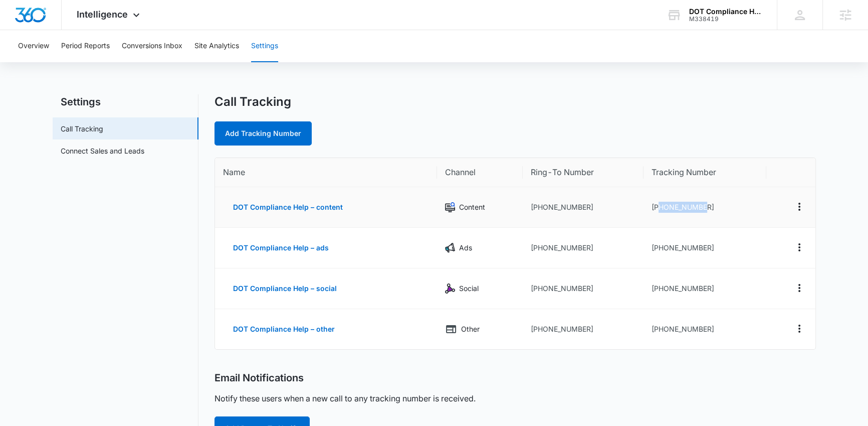 This screenshot has width=868, height=426. What do you see at coordinates (288, 207) in the screenshot?
I see `button: DOT Compliance Help – content` at bounding box center [288, 207].